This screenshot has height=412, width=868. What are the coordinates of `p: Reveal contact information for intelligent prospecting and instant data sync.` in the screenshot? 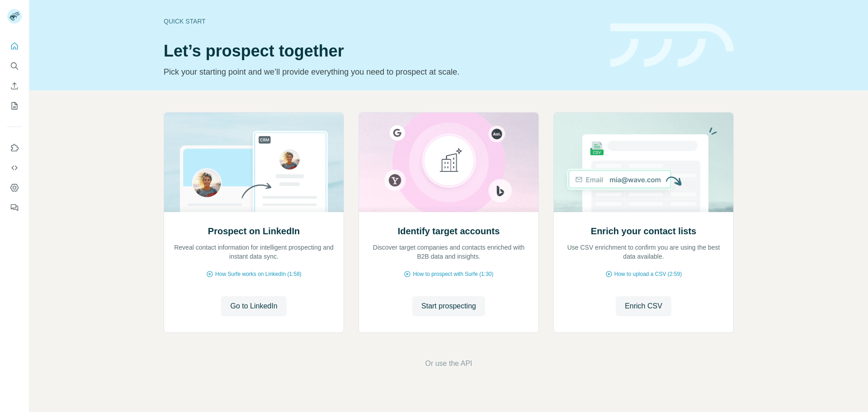 It's located at (254, 252).